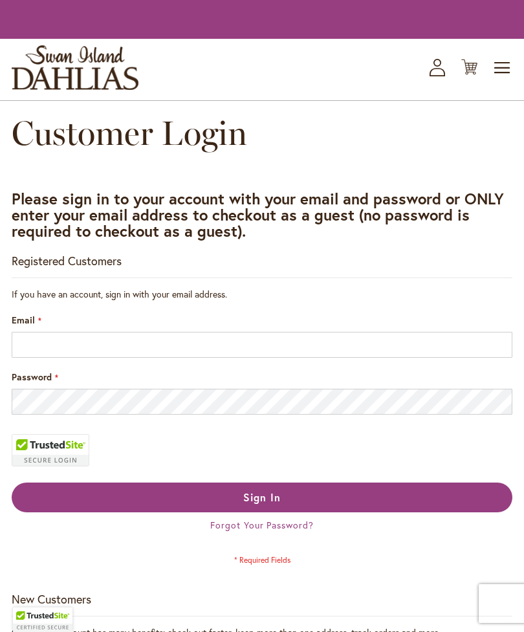 This screenshot has height=632, width=524. Describe the element at coordinates (51, 599) in the screenshot. I see `strong: New Customers` at that location.